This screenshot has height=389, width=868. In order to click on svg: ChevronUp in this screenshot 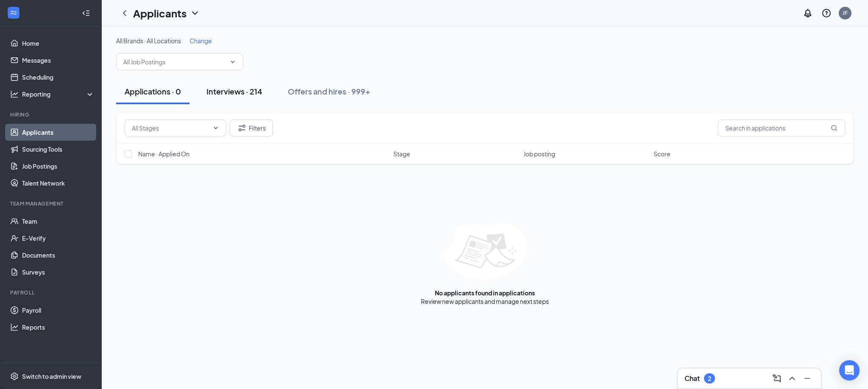, I will do `click(792, 378)`.